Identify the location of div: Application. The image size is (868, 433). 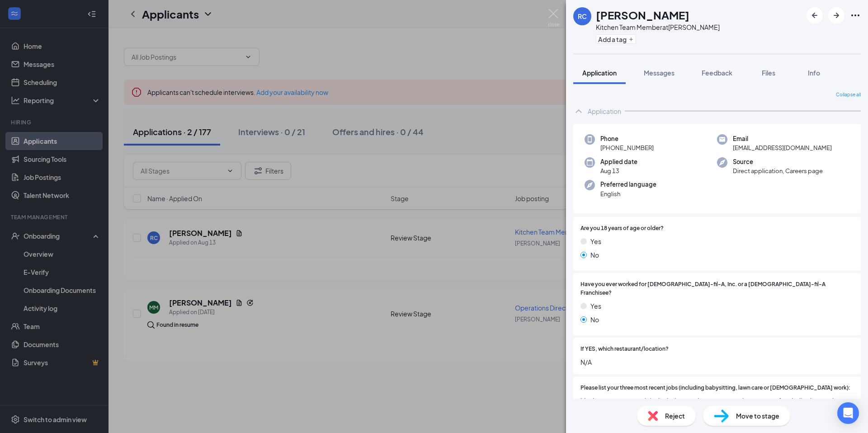
(604, 111).